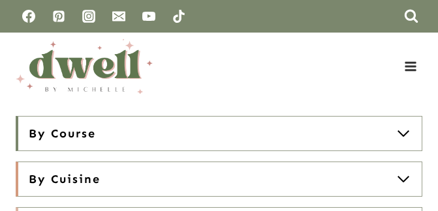  Describe the element at coordinates (84, 67) in the screenshot. I see `img: DWELL by michelle` at that location.